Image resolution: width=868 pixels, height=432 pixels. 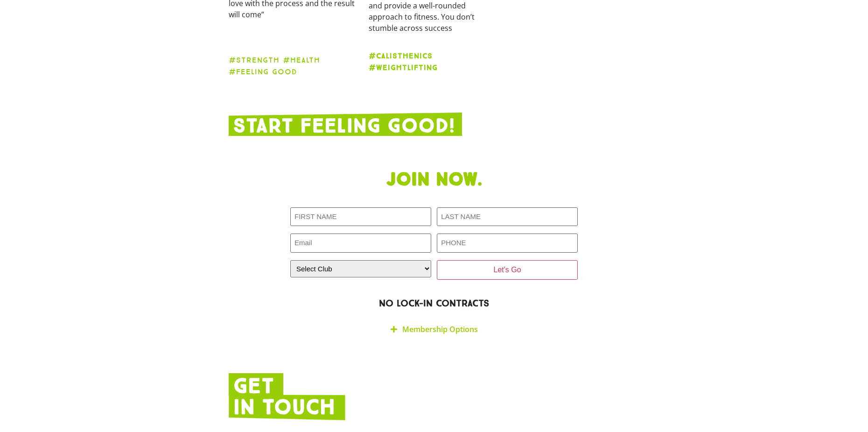 What do you see at coordinates (434, 180) in the screenshot?
I see `h1: Join now.` at bounding box center [434, 180].